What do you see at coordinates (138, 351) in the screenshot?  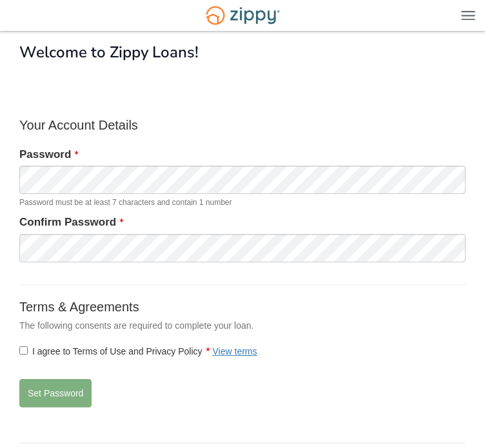 I see `label: I agree to Terms of Use and Privacy Policy` at bounding box center [138, 351].